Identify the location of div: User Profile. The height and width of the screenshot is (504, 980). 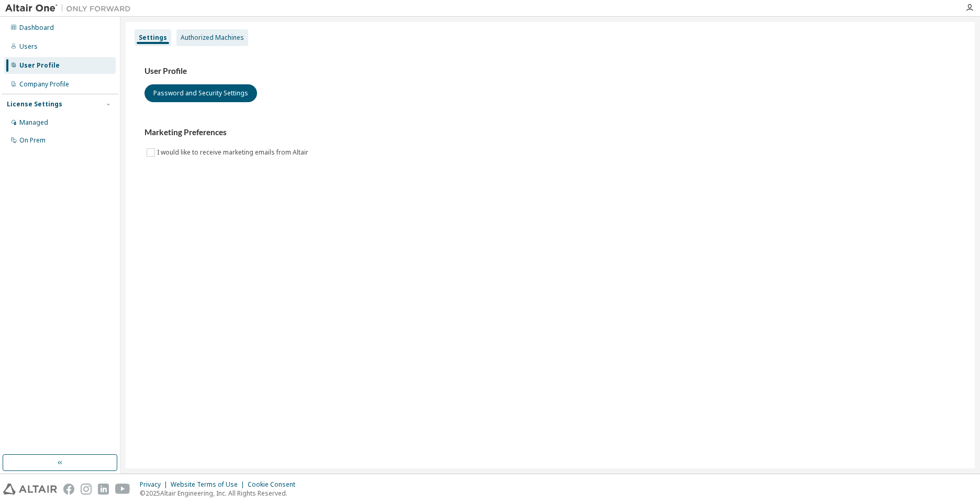
(39, 66).